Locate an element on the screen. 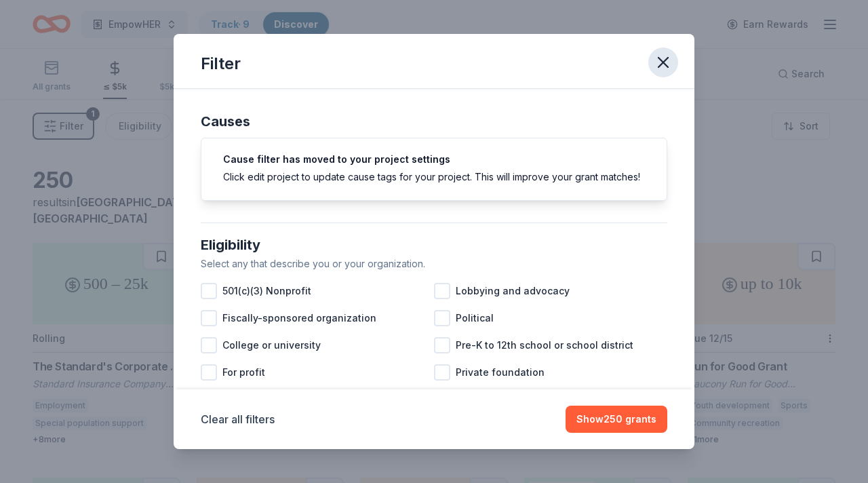 Image resolution: width=868 pixels, height=483 pixels. span: Private foundation is located at coordinates (500, 372).